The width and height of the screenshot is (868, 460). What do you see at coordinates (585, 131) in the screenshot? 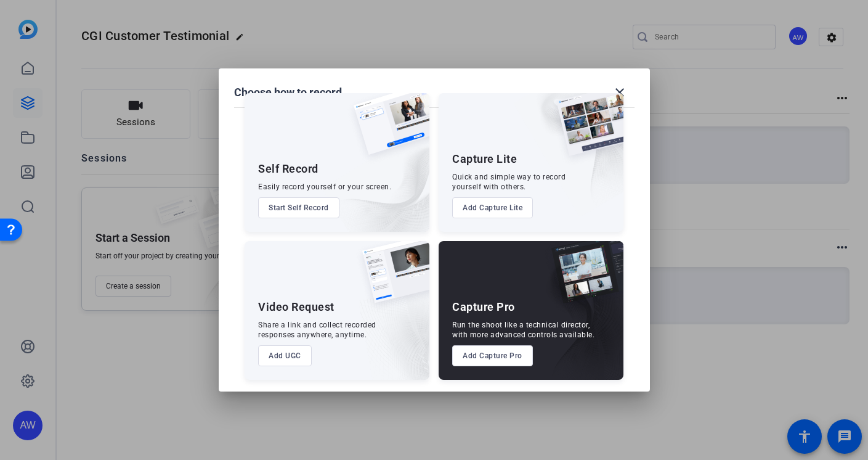
I see `img: capture-lite.png` at bounding box center [585, 131].